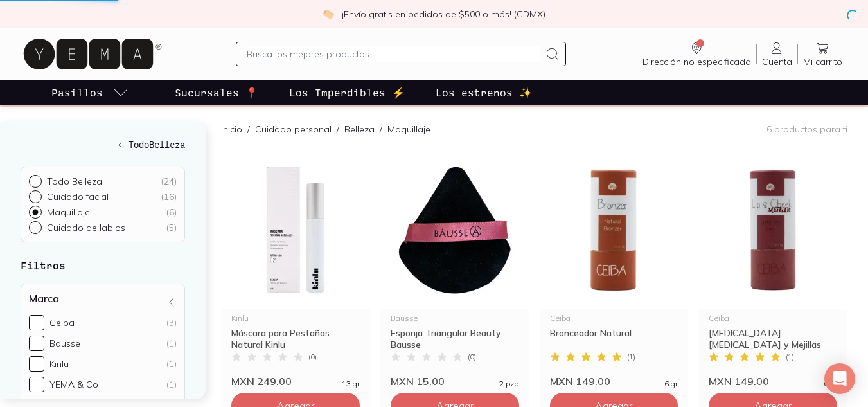 The width and height of the screenshot is (868, 407). Describe the element at coordinates (103, 144) in the screenshot. I see `h5: ← Todo Belleza` at that location.